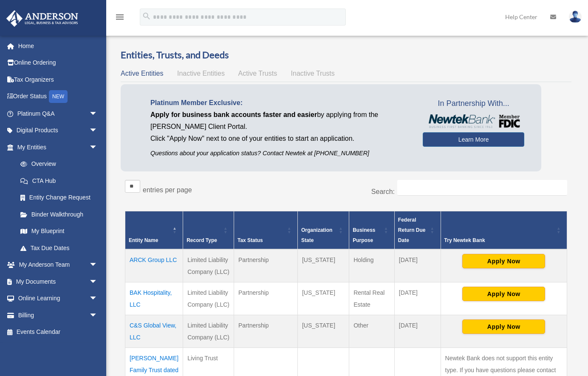 Image resolution: width=588 pixels, height=376 pixels. What do you see at coordinates (143, 240) in the screenshot?
I see `span: Entity Name` at bounding box center [143, 240].